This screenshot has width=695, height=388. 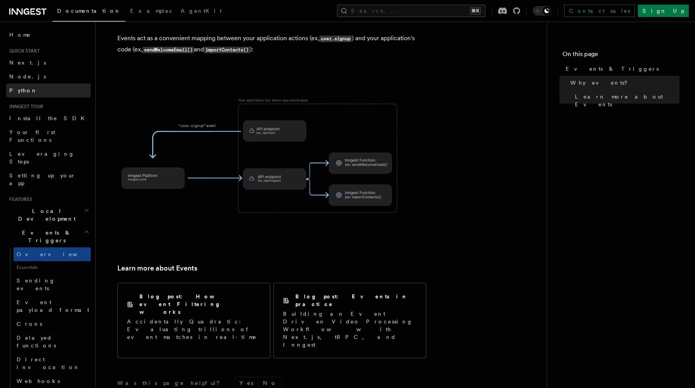 What do you see at coordinates (56, 254) in the screenshot?
I see `span: Overview` at bounding box center [56, 254].